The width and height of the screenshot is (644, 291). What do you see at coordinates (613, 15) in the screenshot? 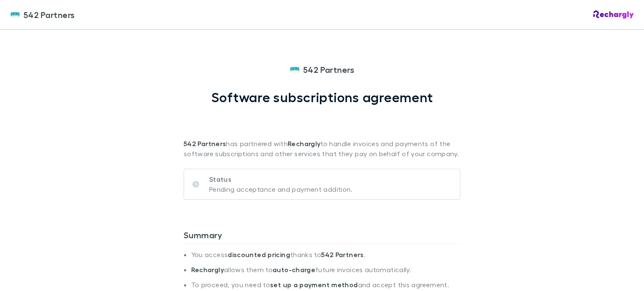
I see `img: Rechargly Logo` at bounding box center [613, 15].